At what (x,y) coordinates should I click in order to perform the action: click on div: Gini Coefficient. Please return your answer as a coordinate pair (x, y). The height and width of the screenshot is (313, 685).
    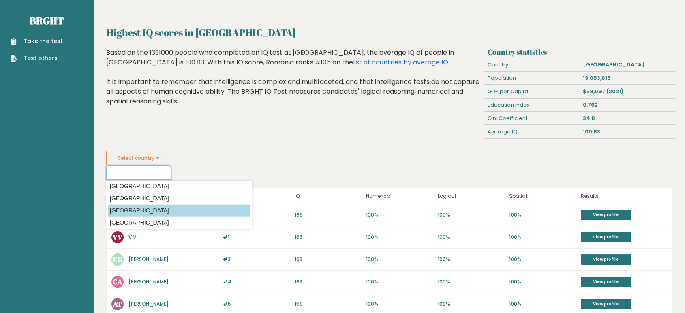
    Looking at the image, I should click on (532, 118).